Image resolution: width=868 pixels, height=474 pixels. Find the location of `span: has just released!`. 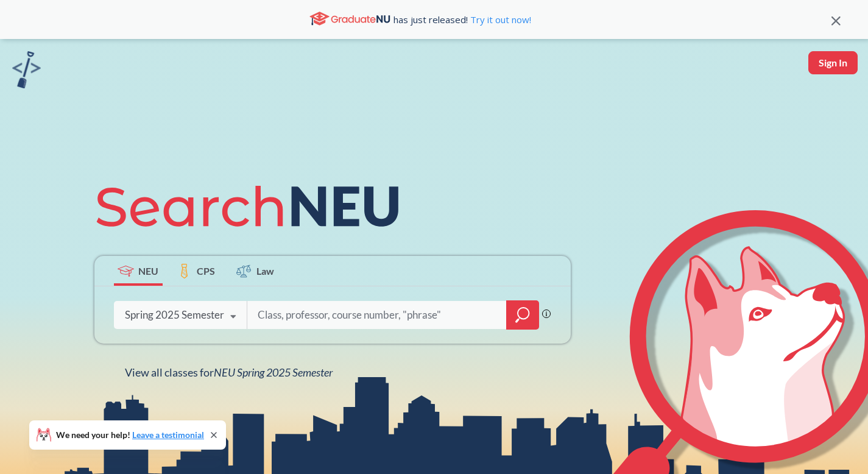

span: has just released! is located at coordinates (462, 20).